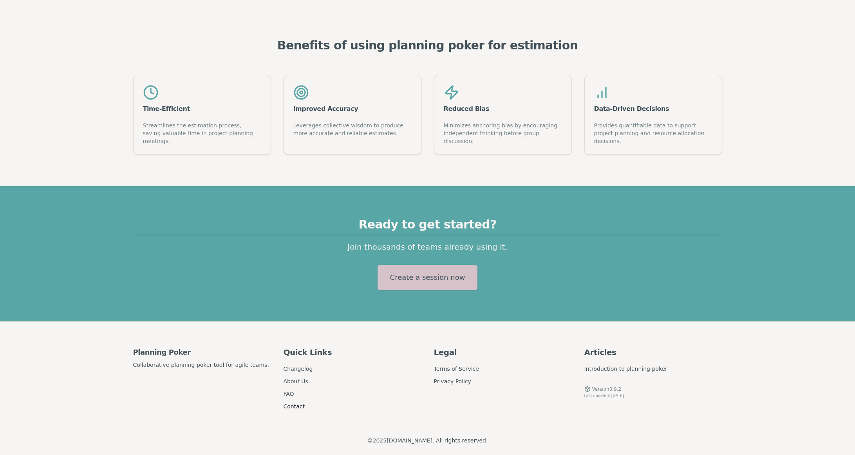 The height and width of the screenshot is (455, 855). I want to click on a: FAQ, so click(289, 394).